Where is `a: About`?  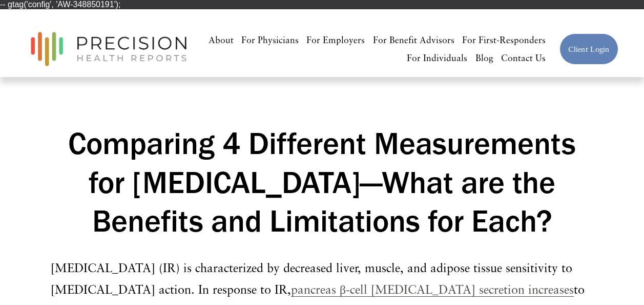 a: About is located at coordinates (221, 40).